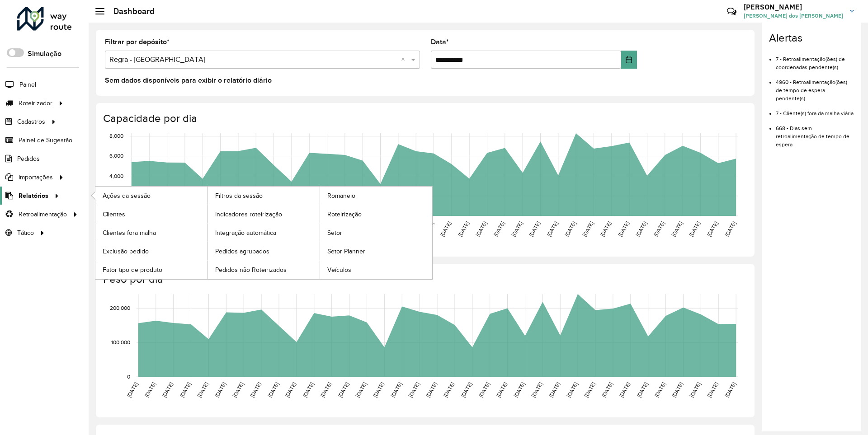 Image resolution: width=868 pixels, height=435 pixels. Describe the element at coordinates (243, 251) in the screenshot. I see `span: Pedidos agrupados` at that location.